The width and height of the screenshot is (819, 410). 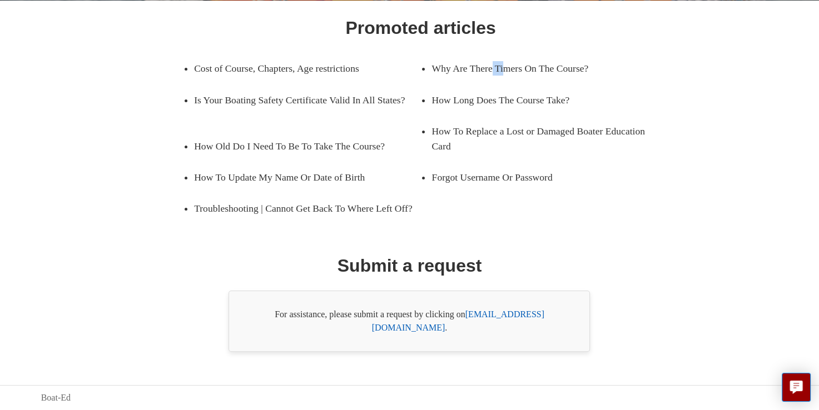 I want to click on h1: Submit a request, so click(x=410, y=266).